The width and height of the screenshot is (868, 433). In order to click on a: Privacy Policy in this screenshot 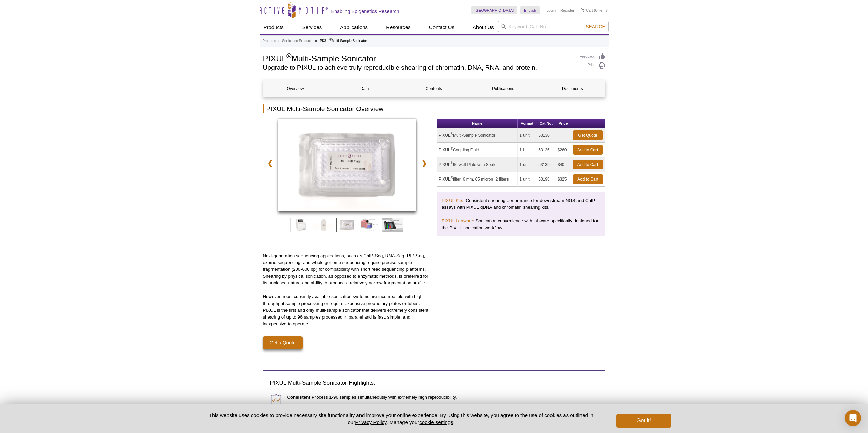, I will do `click(370, 422)`.